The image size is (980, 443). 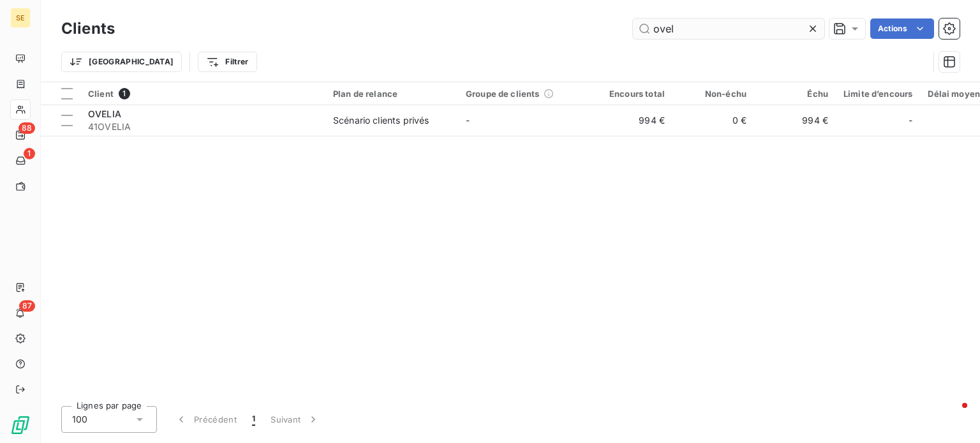 What do you see at coordinates (795, 94) in the screenshot?
I see `div: Échu` at bounding box center [795, 94].